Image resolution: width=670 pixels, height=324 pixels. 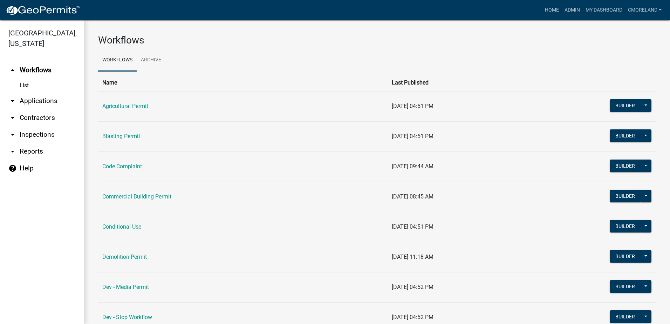 I want to click on a: Conditional Use, so click(x=122, y=226).